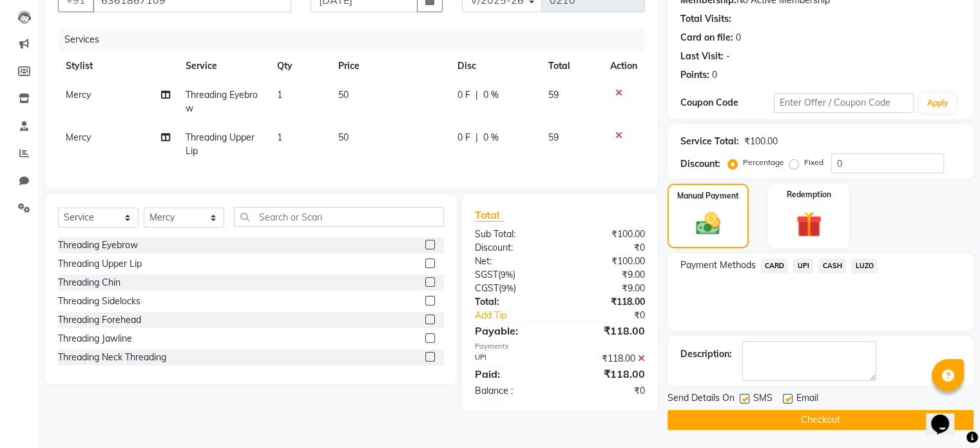 This screenshot has height=448, width=980. Describe the element at coordinates (706, 353) in the screenshot. I see `div: Description:` at that location.